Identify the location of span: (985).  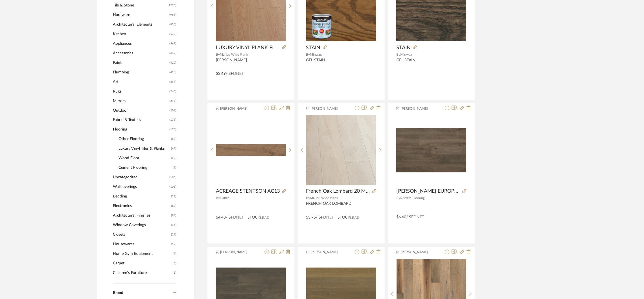
(173, 15).